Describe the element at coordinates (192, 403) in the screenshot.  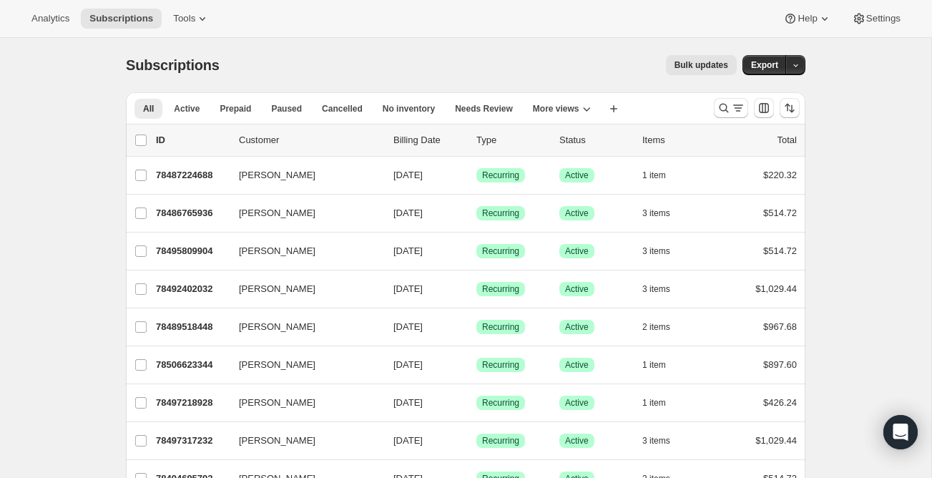
I see `p: 78497218928` at that location.